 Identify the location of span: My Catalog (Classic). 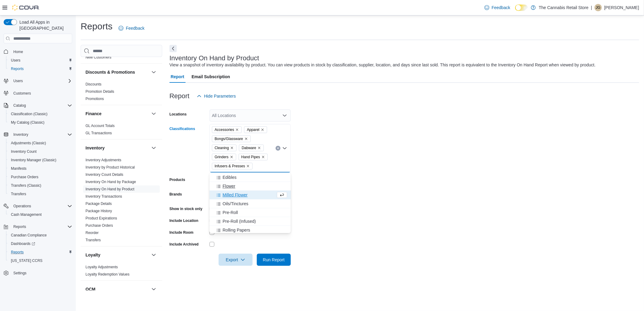
(40, 122).